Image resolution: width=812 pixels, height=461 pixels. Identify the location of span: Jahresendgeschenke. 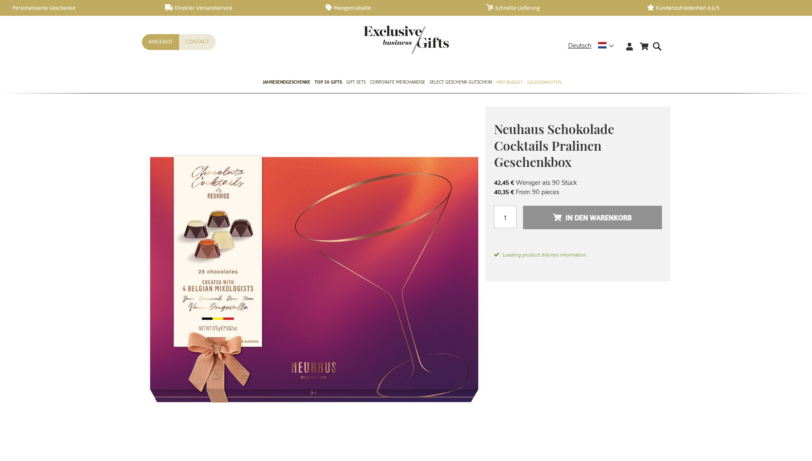
(287, 82).